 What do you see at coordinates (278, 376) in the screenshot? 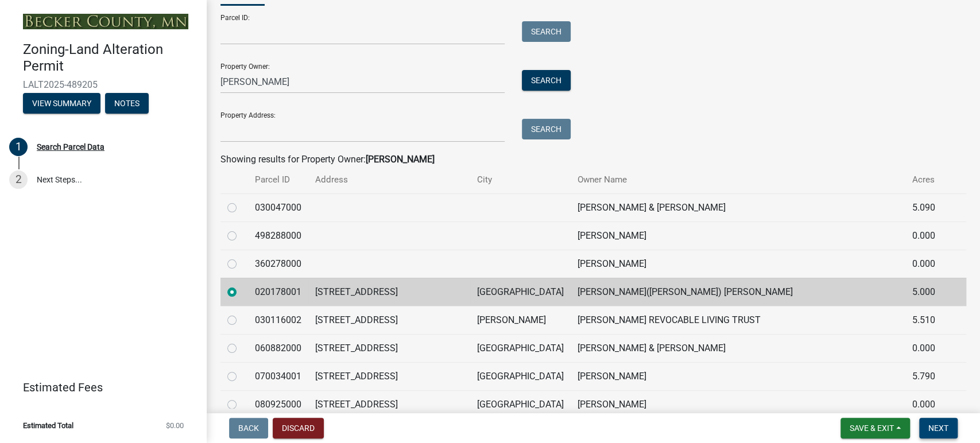
I see `td: 070034001` at bounding box center [278, 376].